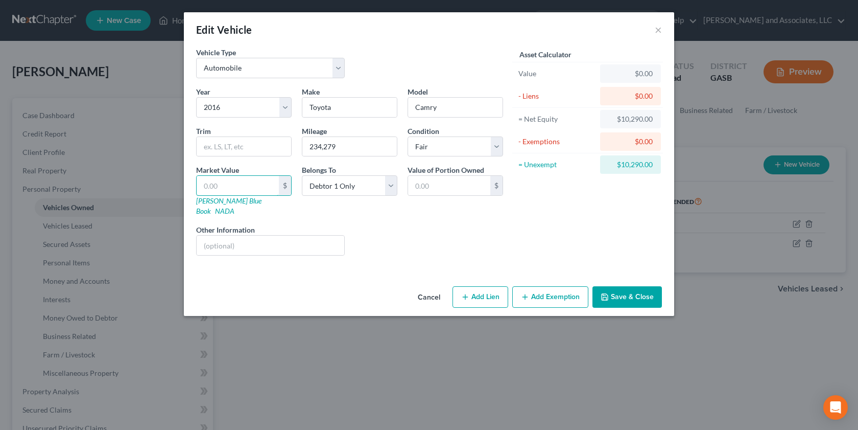 The image size is (858, 430). Describe the element at coordinates (225, 229) in the screenshot. I see `label: Other Information` at that location.